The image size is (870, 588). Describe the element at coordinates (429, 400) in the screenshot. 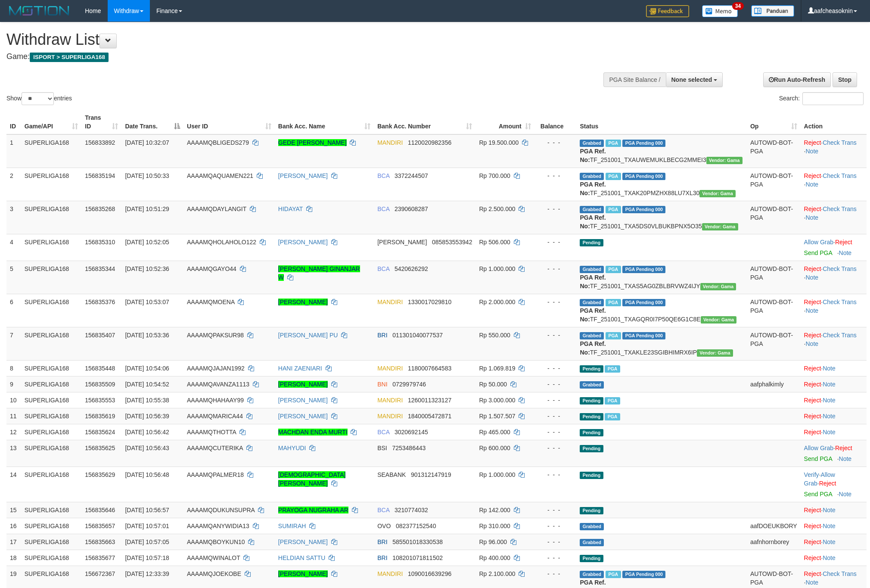

I see `span: Copy 1260011323127 to clipboard` at that location.